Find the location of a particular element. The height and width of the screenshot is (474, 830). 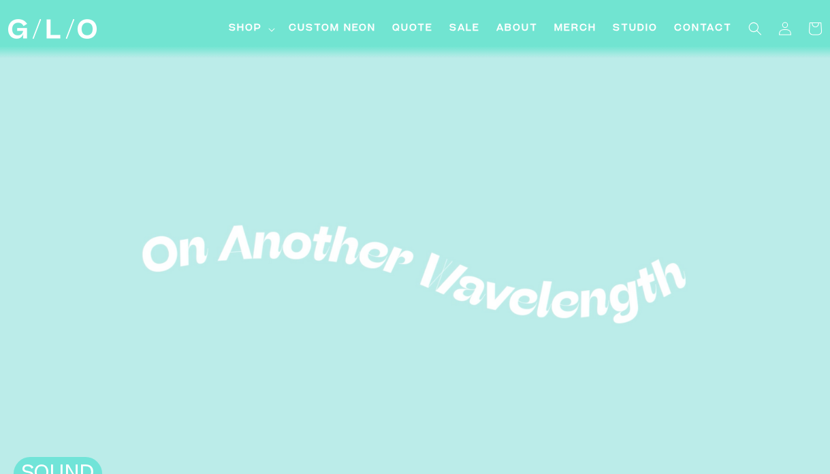

a: Studio is located at coordinates (635, 29).